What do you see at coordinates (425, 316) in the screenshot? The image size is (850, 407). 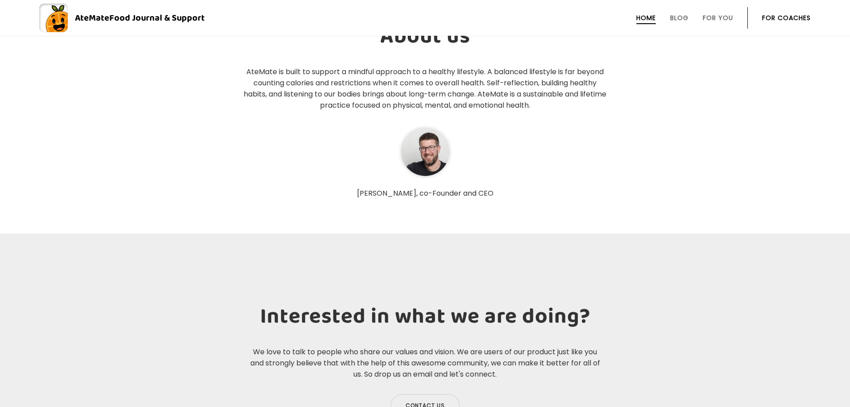 I see `h2: Interested in what we are doing?` at bounding box center [425, 316].